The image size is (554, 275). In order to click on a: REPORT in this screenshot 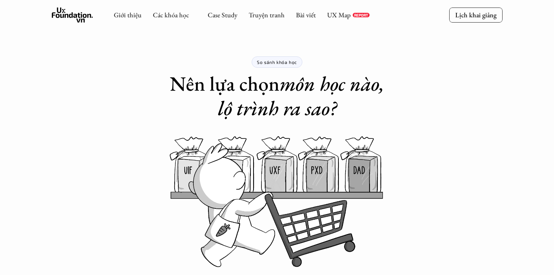, I will do `click(361, 15)`.